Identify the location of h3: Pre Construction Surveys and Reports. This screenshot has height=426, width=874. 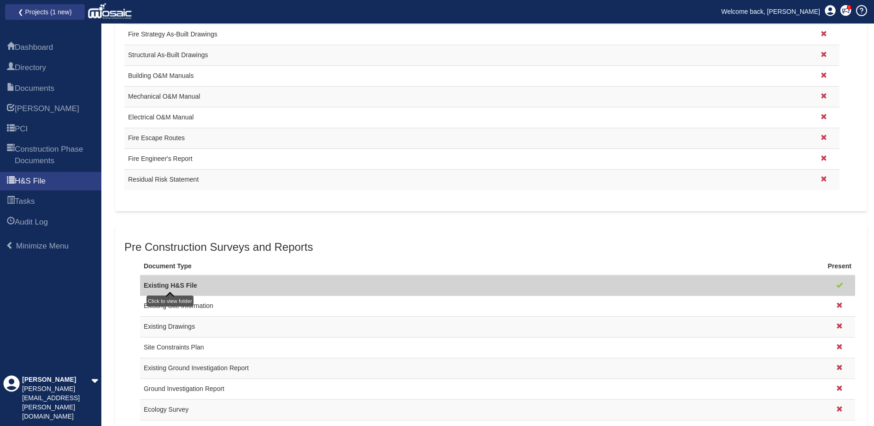
(491, 247).